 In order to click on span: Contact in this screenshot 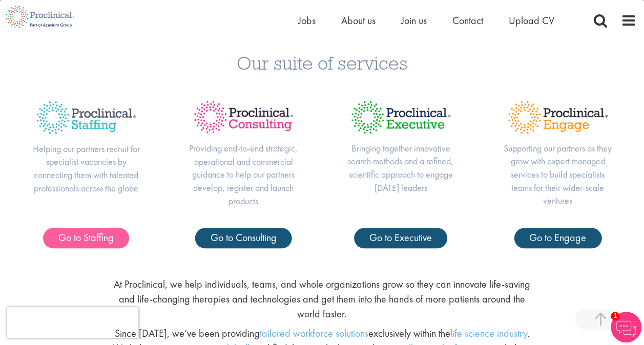, I will do `click(468, 20)`.